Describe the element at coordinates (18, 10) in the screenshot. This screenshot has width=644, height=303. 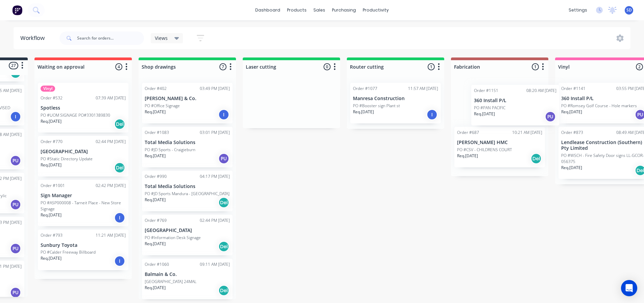
I see `img: Factory` at that location.